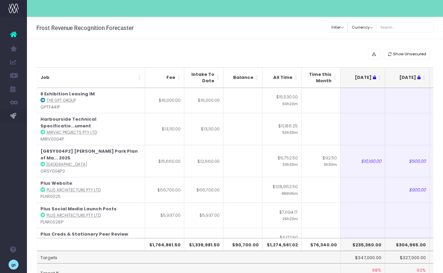 The width and height of the screenshot is (443, 273). Describe the element at coordinates (363, 161) in the screenshot. I see `td: $10,160.00` at that location.